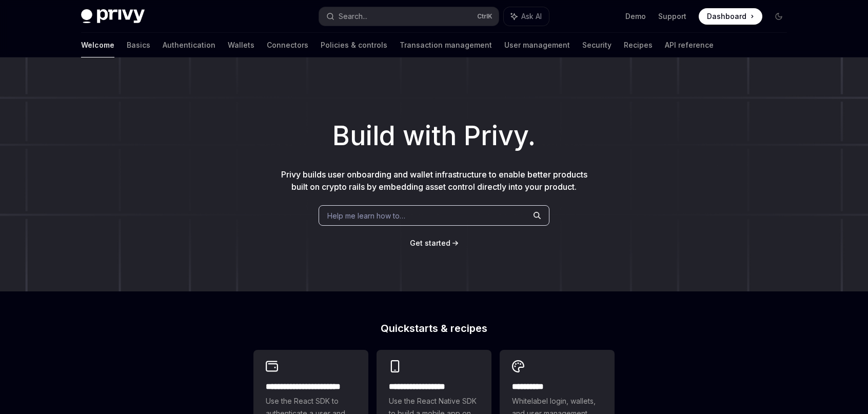 Image resolution: width=868 pixels, height=414 pixels. Describe the element at coordinates (531, 16) in the screenshot. I see `span: Ask AI` at that location.